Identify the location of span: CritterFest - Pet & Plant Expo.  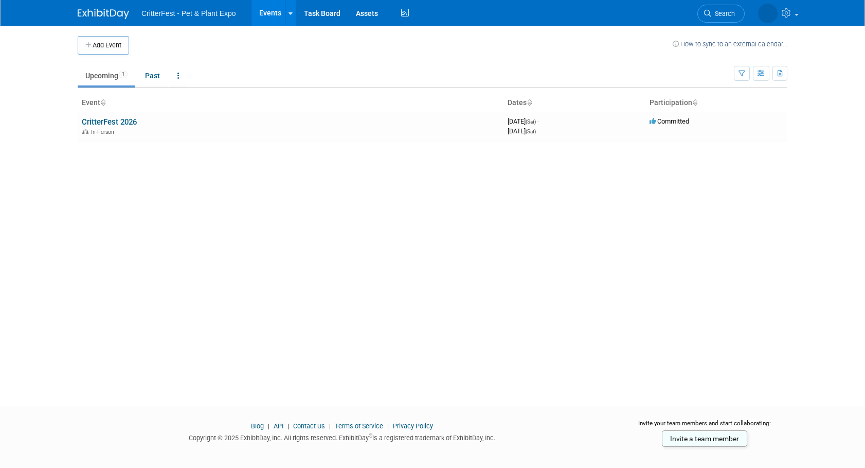
(189, 13).